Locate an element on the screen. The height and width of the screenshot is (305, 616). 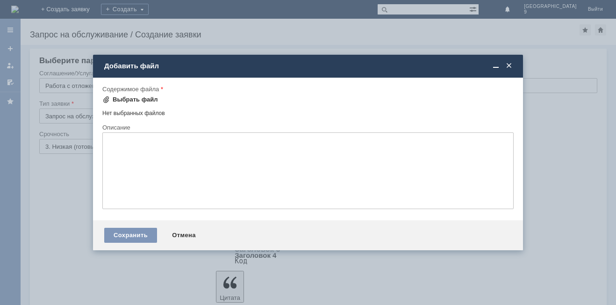
span: Закрыть is located at coordinates (509, 66).